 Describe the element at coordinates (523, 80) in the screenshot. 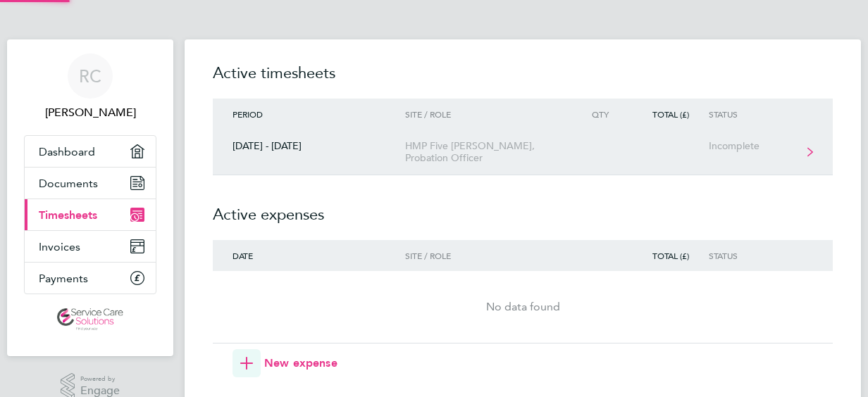

I see `h2: Active timesheets` at that location.